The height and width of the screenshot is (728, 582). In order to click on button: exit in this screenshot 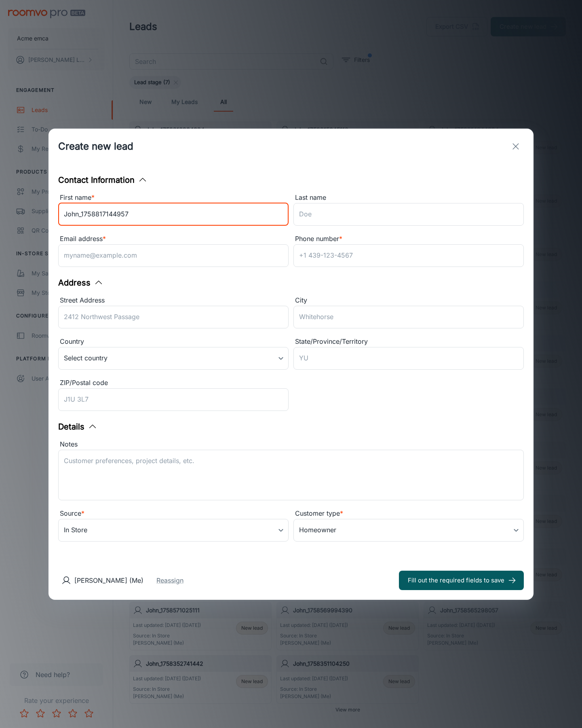, I will do `click(515, 147)`.